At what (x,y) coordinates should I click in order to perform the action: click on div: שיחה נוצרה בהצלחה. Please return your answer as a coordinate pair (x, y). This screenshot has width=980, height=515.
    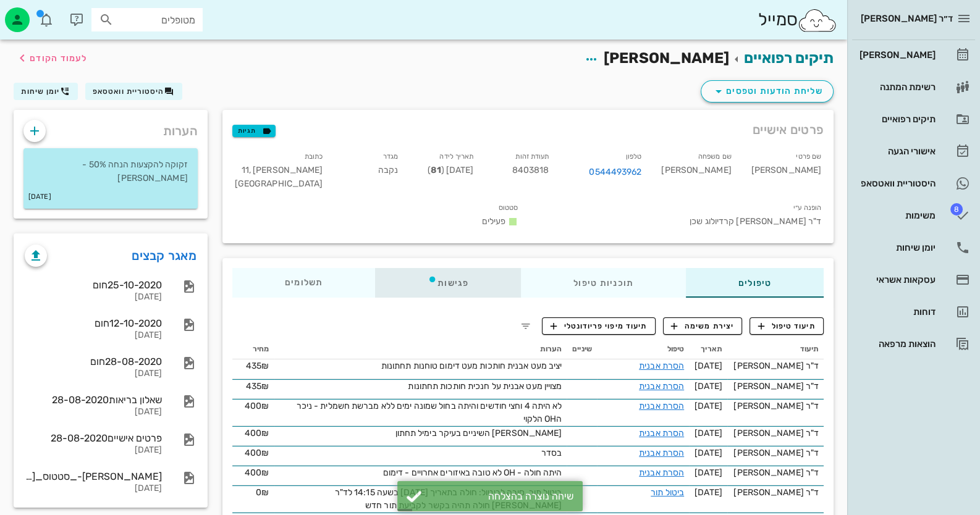
    Looking at the image, I should click on (500, 496).